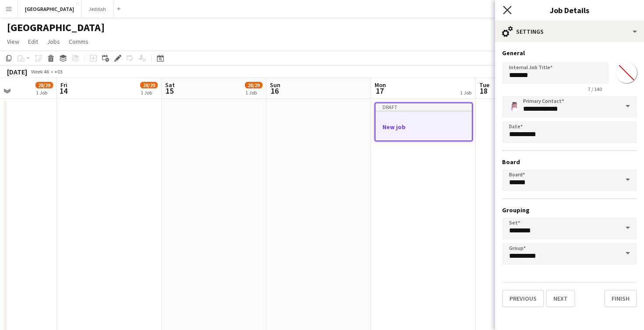 The width and height of the screenshot is (644, 330). Describe the element at coordinates (64, 85) in the screenshot. I see `span: Fri` at that location.